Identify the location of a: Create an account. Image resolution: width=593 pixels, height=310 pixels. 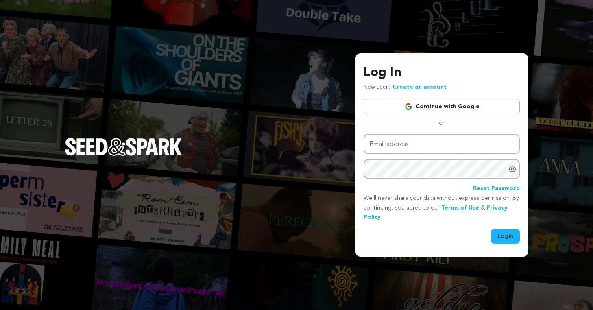
(419, 87).